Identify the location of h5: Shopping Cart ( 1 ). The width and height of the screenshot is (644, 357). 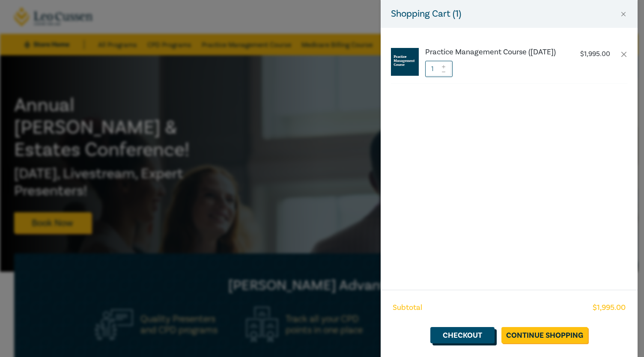
(426, 14).